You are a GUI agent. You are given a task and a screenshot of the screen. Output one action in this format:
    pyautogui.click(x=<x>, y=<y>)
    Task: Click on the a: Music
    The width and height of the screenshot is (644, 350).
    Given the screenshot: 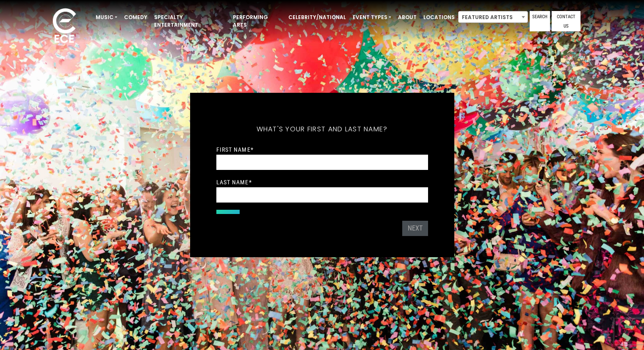 What is the action you would take?
    pyautogui.click(x=106, y=17)
    